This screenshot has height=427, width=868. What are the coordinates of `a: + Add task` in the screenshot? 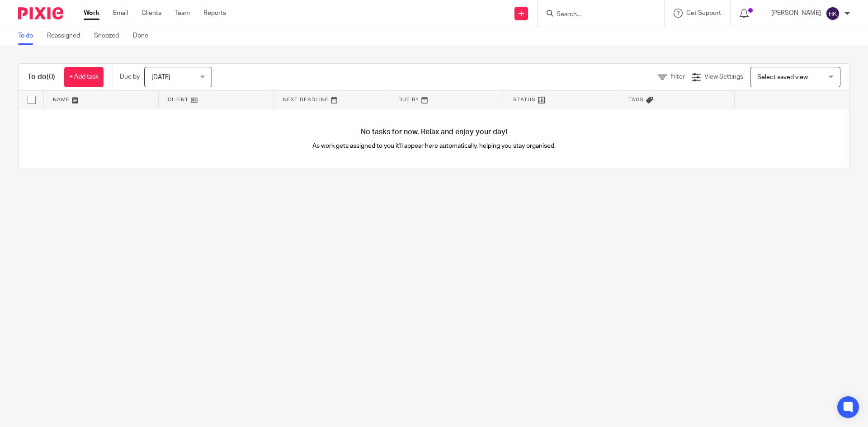 It's located at (84, 77).